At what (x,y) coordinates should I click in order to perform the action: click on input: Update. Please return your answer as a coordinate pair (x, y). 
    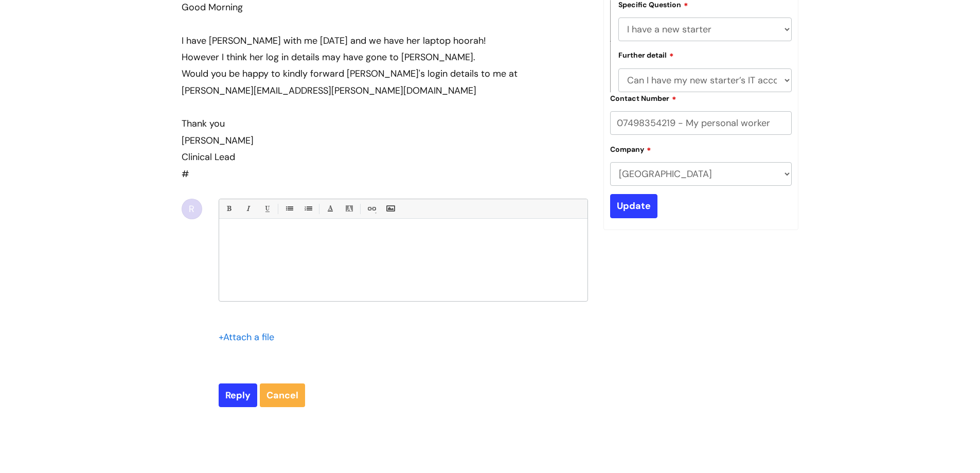
    Looking at the image, I should click on (634, 206).